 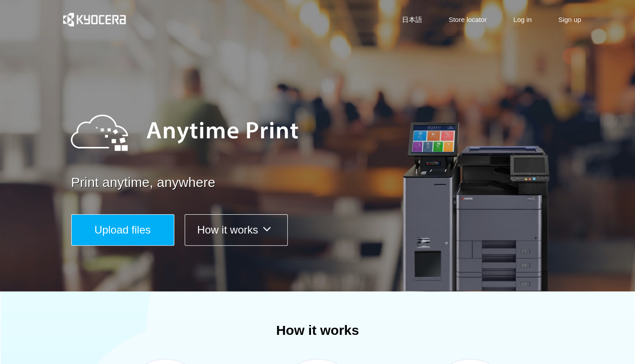 I want to click on button: How it works, so click(x=236, y=230).